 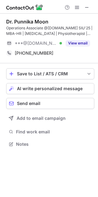 I want to click on span: Notes, so click(x=54, y=144).